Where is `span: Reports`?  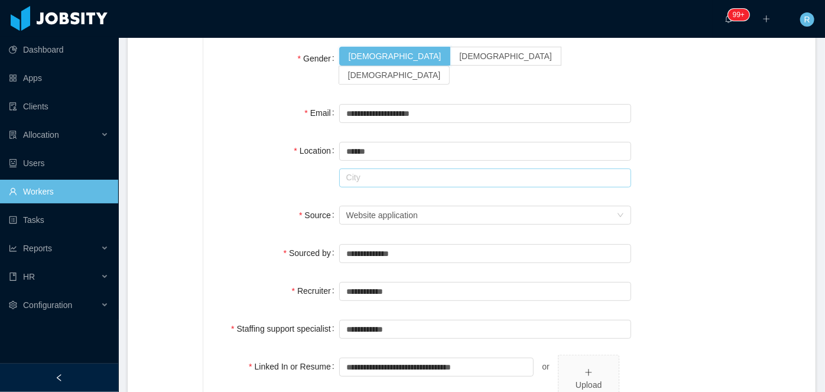
span: Reports is located at coordinates (37, 248).